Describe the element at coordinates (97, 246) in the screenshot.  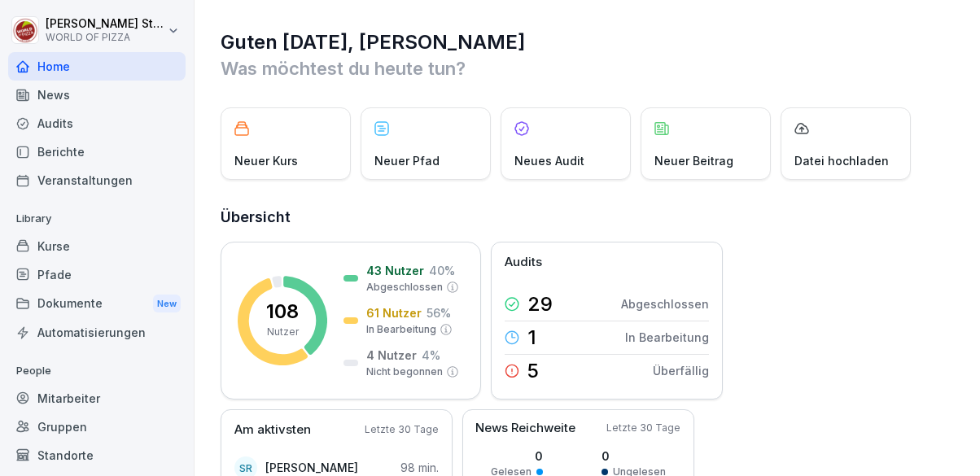
I see `div: Kurse` at that location.